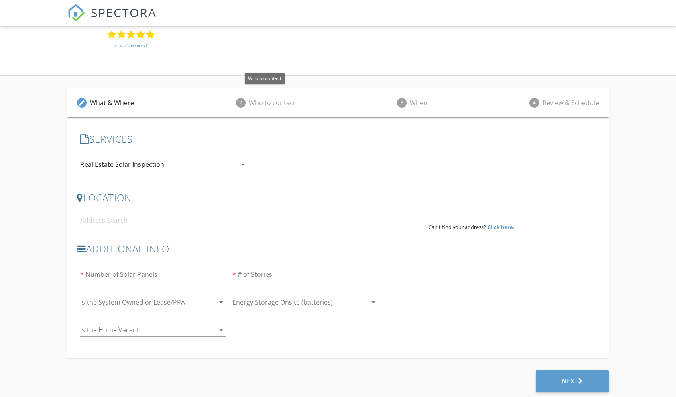  What do you see at coordinates (241, 103) in the screenshot?
I see `span: 2` at bounding box center [241, 103].